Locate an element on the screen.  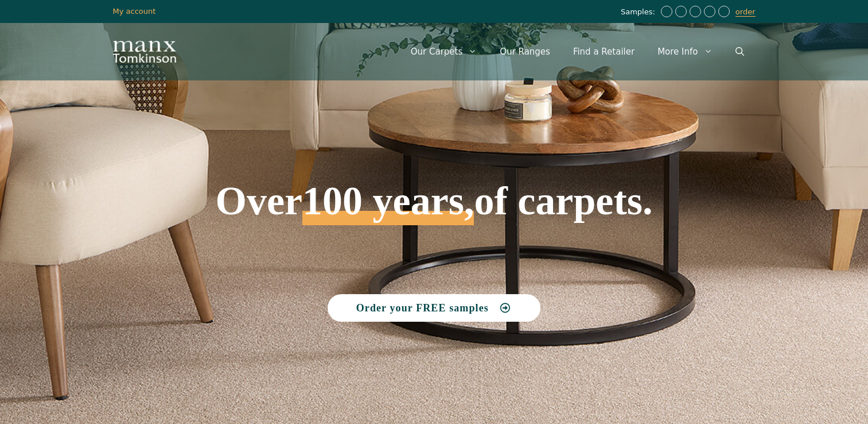
a: Our Carpets is located at coordinates (444, 51).